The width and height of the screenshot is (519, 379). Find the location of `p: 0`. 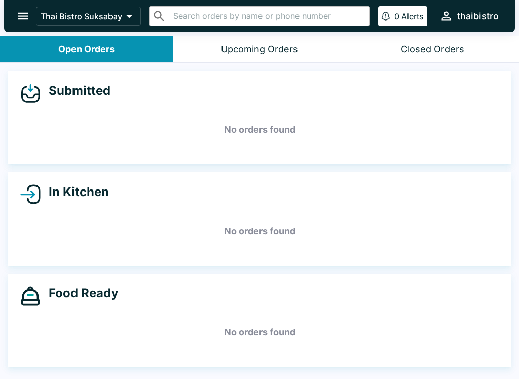

p: 0 is located at coordinates (397, 16).